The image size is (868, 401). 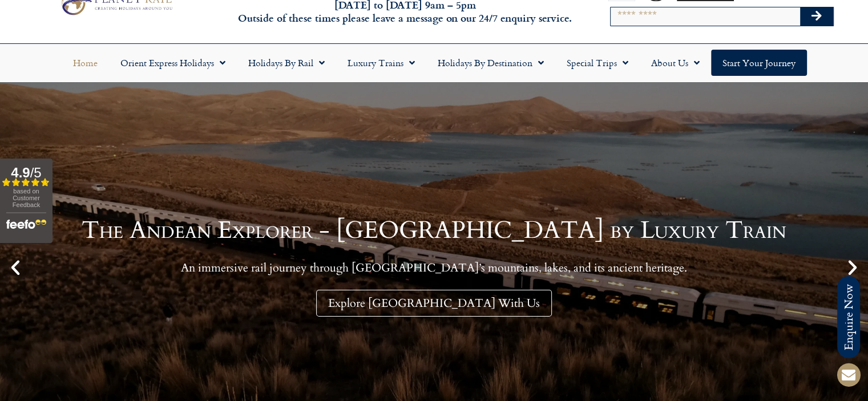 I want to click on div: Previous slide, so click(x=15, y=268).